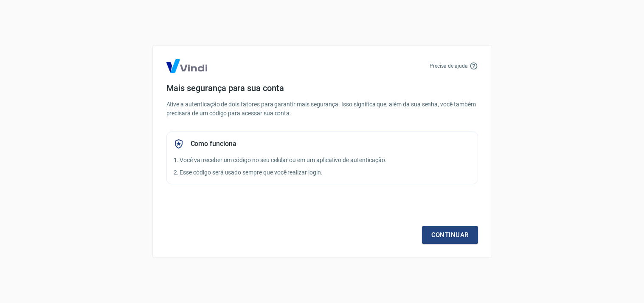  What do you see at coordinates (322, 109) in the screenshot?
I see `p: Ative a autenticação de dois fatores para garantir mais segurança. Isso significa que, além da su...` at bounding box center [322, 109].